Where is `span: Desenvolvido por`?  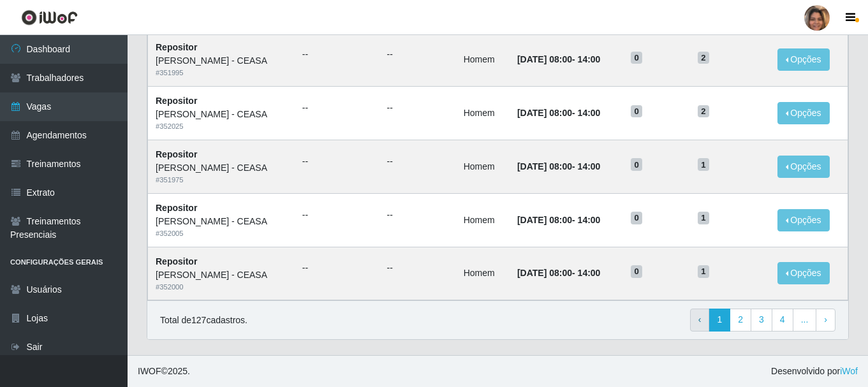 span: Desenvolvido por is located at coordinates (814, 370).